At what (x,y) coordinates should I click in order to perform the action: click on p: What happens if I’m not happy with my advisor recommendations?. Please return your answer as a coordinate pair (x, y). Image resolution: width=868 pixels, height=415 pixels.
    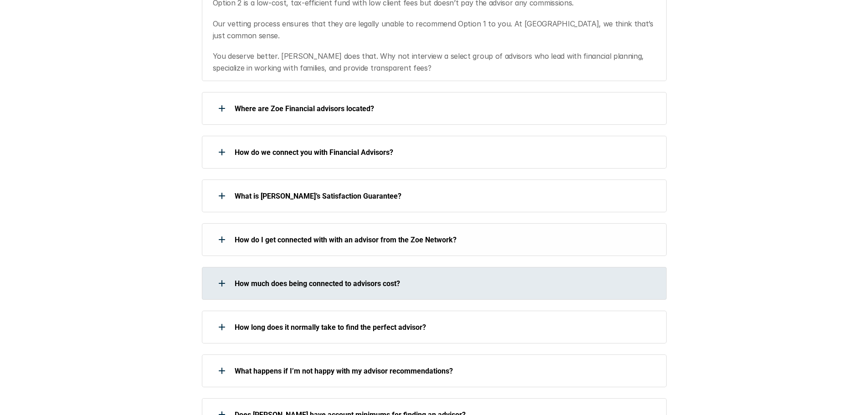
    Looking at the image, I should click on (444, 371).